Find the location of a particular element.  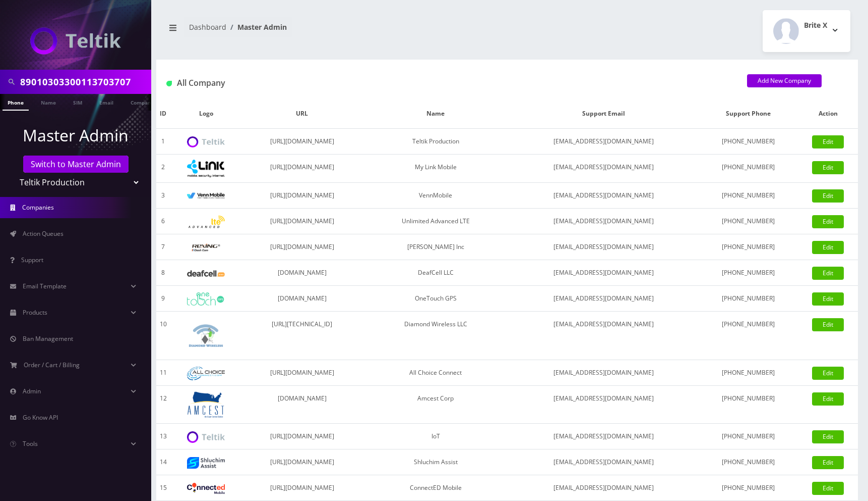

th: URL is located at coordinates (302, 114).